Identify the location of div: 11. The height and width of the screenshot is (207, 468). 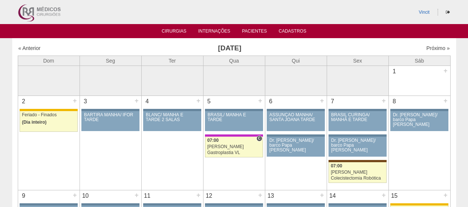
(147, 196).